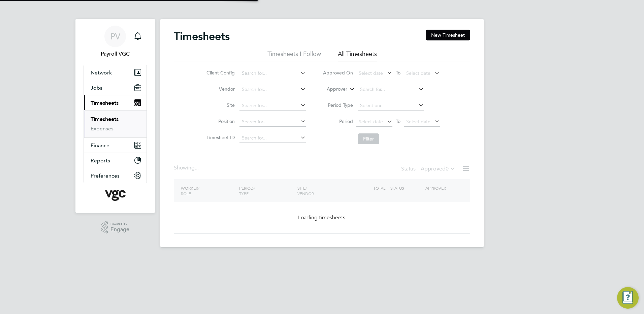 The height and width of the screenshot is (314, 644). I want to click on label: Period, so click(338, 122).